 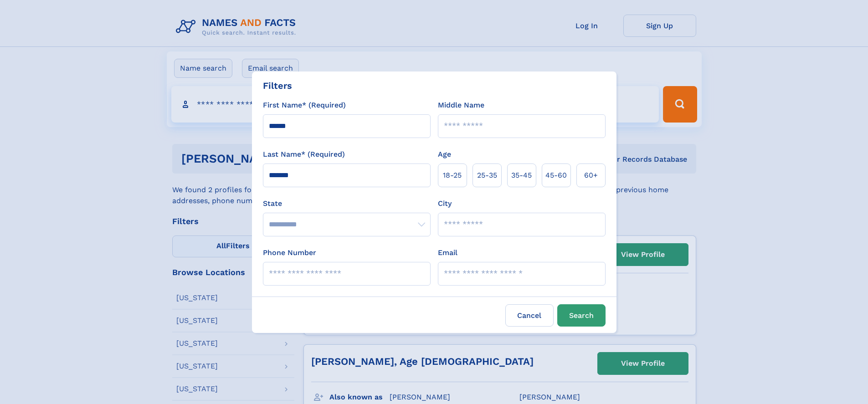 What do you see at coordinates (556, 175) in the screenshot?
I see `span: 45‑60` at bounding box center [556, 175].